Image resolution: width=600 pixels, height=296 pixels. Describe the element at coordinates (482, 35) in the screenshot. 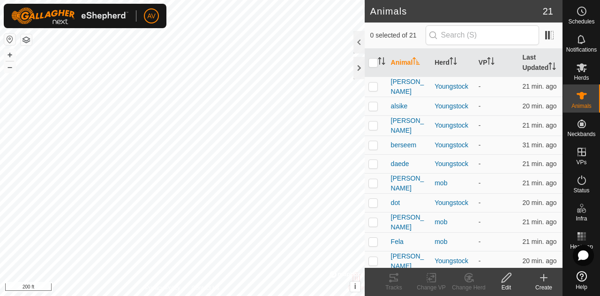

I see `input: Search (S)` at that location.